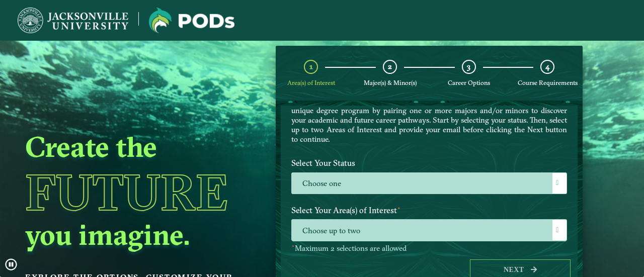 This screenshot has height=277, width=644. I want to click on span: Area(s) of Interest, so click(311, 82).